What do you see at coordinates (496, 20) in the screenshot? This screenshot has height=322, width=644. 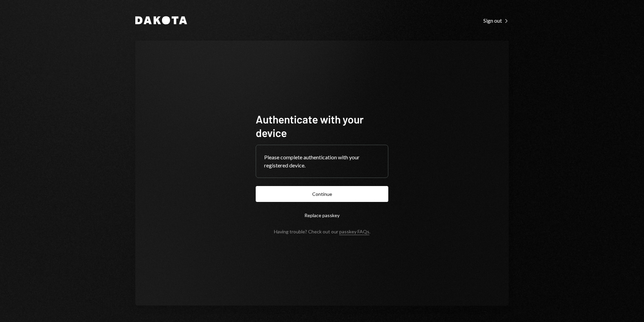 I see `a: Sign out` at bounding box center [496, 20].